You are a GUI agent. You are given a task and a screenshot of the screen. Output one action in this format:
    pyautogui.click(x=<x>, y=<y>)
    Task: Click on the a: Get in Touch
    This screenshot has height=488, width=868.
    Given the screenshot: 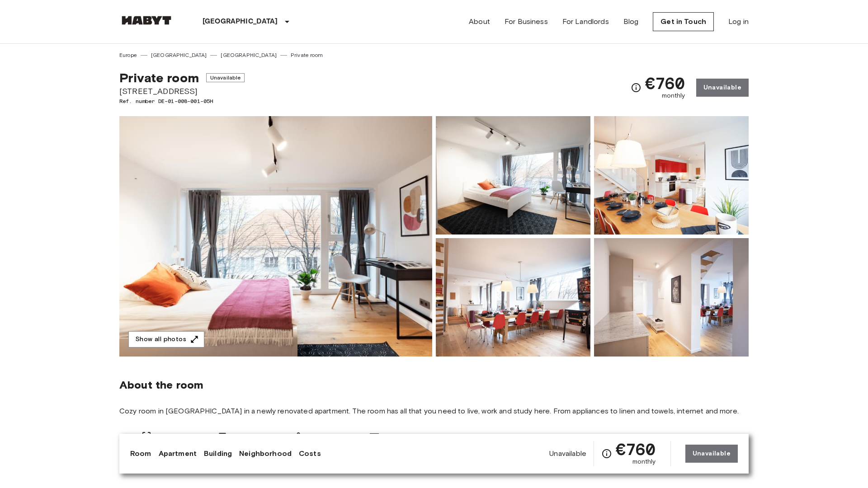 What is the action you would take?
    pyautogui.click(x=683, y=22)
    